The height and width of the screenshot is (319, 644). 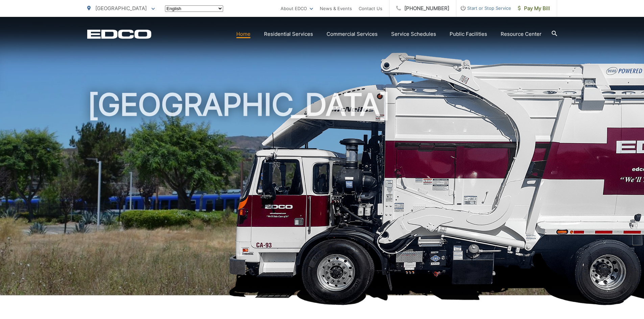 What do you see at coordinates (243, 34) in the screenshot?
I see `a: Home` at bounding box center [243, 34].